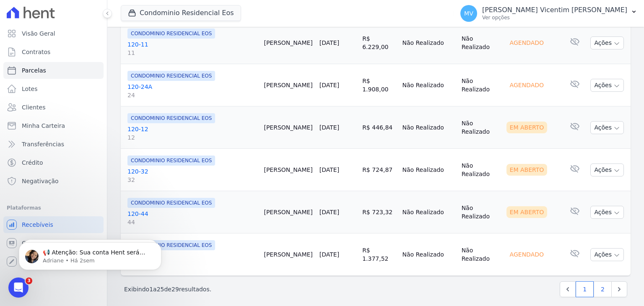  What do you see at coordinates (379, 43) in the screenshot?
I see `td: R$ 6.229,00` at bounding box center [379, 43].